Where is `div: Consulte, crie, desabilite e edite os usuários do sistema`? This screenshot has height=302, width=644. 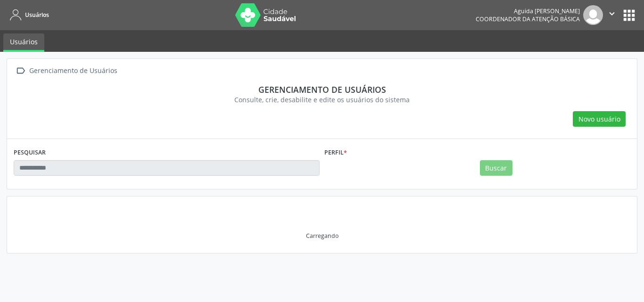 div: Consulte, crie, desabilite e edite os usuários do sistema is located at coordinates (322, 99).